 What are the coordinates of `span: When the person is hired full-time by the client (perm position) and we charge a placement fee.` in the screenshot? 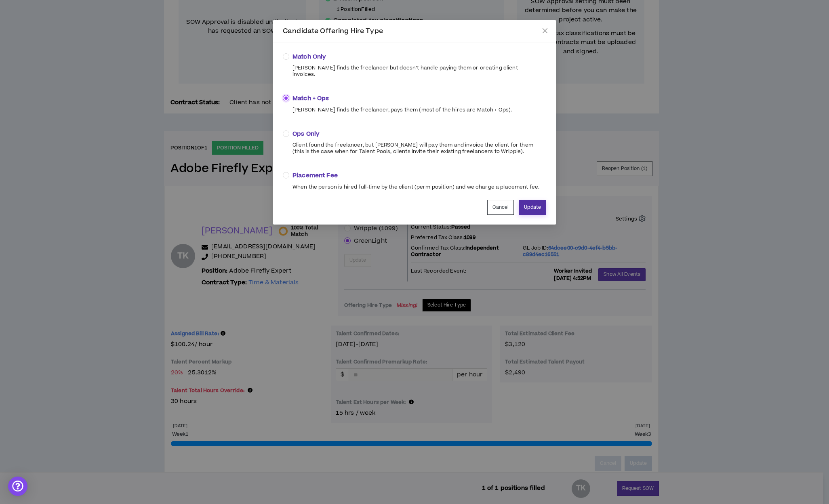 It's located at (416, 187).